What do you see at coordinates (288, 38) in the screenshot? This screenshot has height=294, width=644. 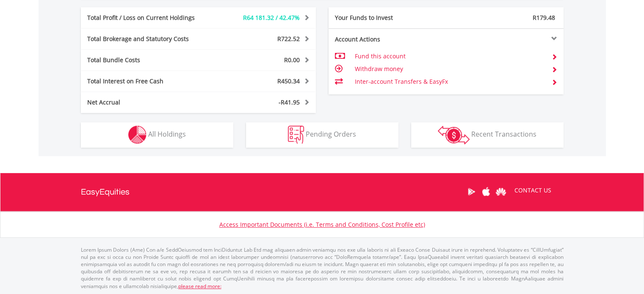 I see `span: R722.52` at bounding box center [288, 38].